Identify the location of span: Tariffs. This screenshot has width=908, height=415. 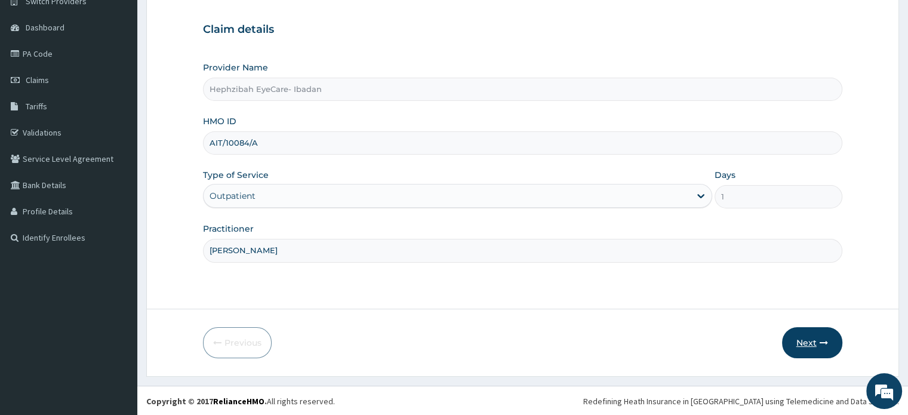
(36, 106).